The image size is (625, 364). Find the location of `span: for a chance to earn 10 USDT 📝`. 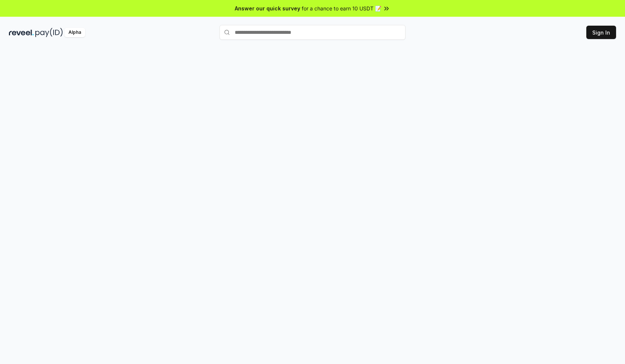

span: for a chance to earn 10 USDT 📝 is located at coordinates (341, 8).